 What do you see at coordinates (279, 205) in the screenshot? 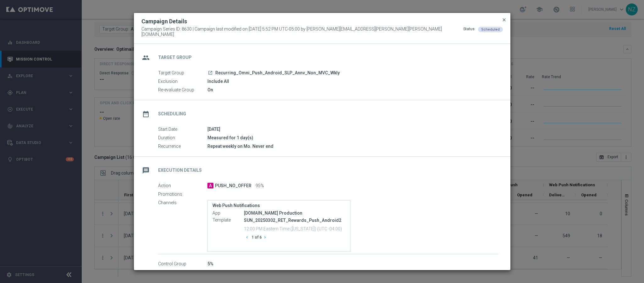
I see `label: Web Push Notifications` at bounding box center [279, 205].